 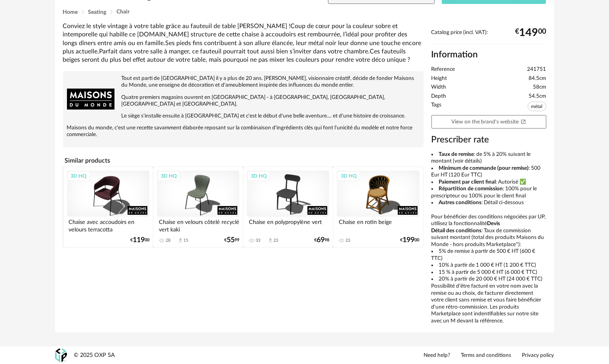 What do you see at coordinates (439, 79) in the screenshot?
I see `span: Height` at bounding box center [439, 79].